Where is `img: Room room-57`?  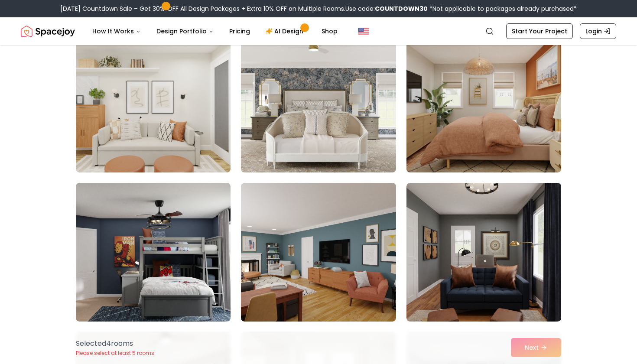
img: Room room-57 is located at coordinates (483, 103).